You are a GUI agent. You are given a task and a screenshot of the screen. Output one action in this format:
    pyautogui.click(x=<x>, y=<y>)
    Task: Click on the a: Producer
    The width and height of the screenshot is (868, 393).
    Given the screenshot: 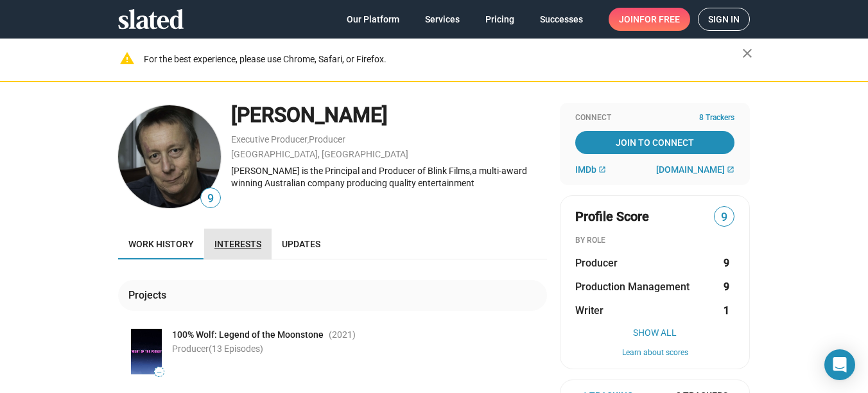 What is the action you would take?
    pyautogui.click(x=327, y=139)
    